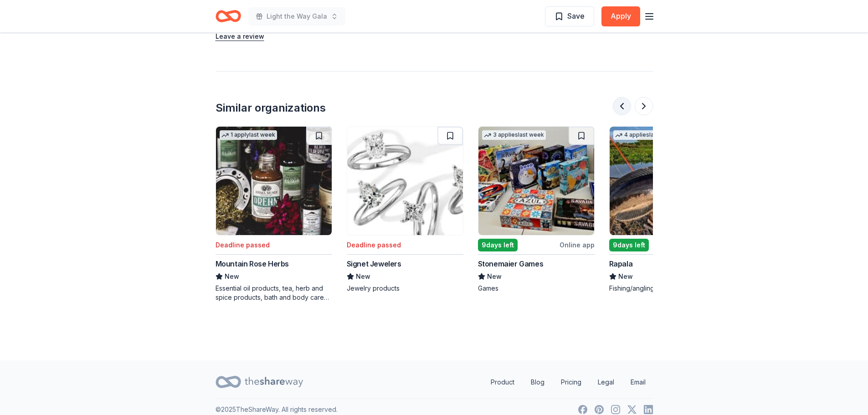 The image size is (868, 415). I want to click on a: Blog, so click(538, 382).